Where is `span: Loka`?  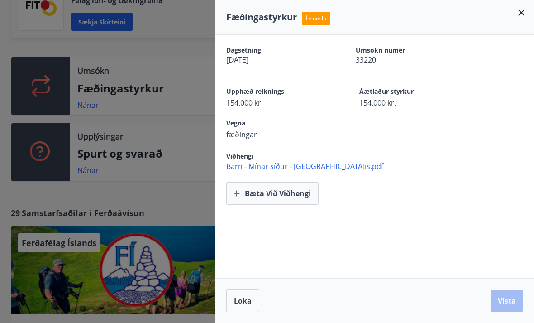 span: Loka is located at coordinates (242, 300).